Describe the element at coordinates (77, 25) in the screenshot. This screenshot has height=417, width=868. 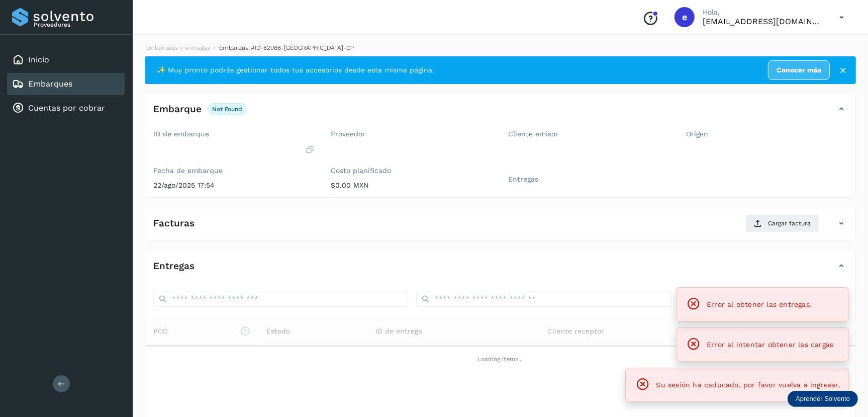
I see `p: Proveedores` at that location.